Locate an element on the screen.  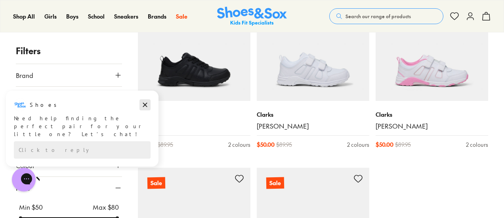
span: Brand is located at coordinates (25, 75).